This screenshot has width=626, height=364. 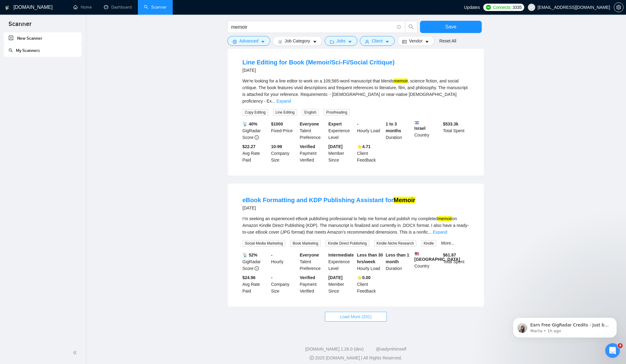 What do you see at coordinates (283, 101) in the screenshot?
I see `a: Expand` at bounding box center [283, 101].